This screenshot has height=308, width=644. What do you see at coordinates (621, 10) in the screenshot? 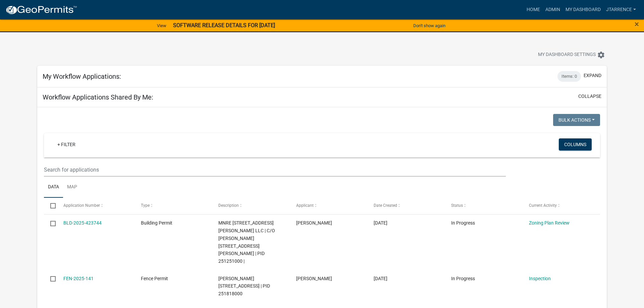
I see `a: jtarrence` at bounding box center [621, 10].